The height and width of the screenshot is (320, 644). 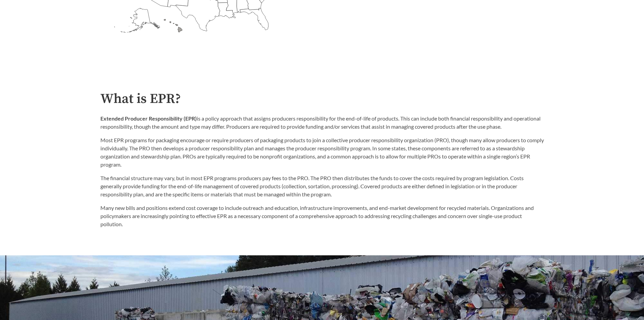 I want to click on strong: Extended Producer Responsibility (EPR), so click(x=149, y=118).